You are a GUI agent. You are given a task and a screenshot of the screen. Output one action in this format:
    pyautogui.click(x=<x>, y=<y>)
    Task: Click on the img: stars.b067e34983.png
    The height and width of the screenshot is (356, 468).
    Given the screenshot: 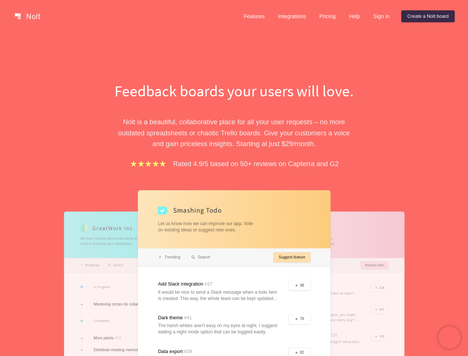 What is the action you would take?
    pyautogui.click(x=148, y=164)
    